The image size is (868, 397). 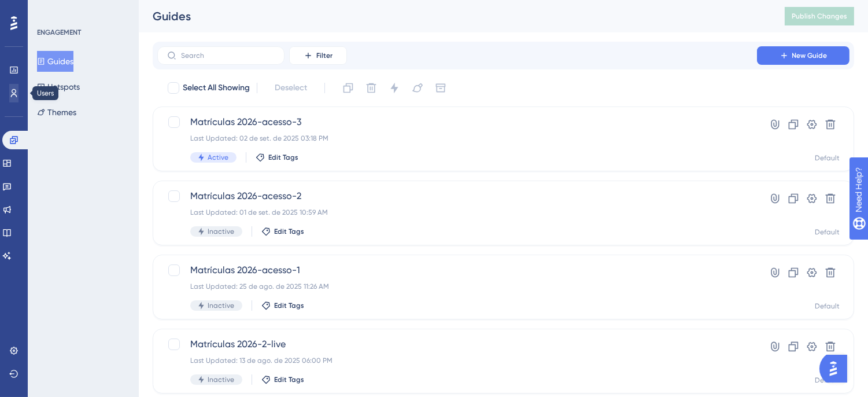 What do you see at coordinates (58, 87) in the screenshot?
I see `button: Hotspots` at bounding box center [58, 87].